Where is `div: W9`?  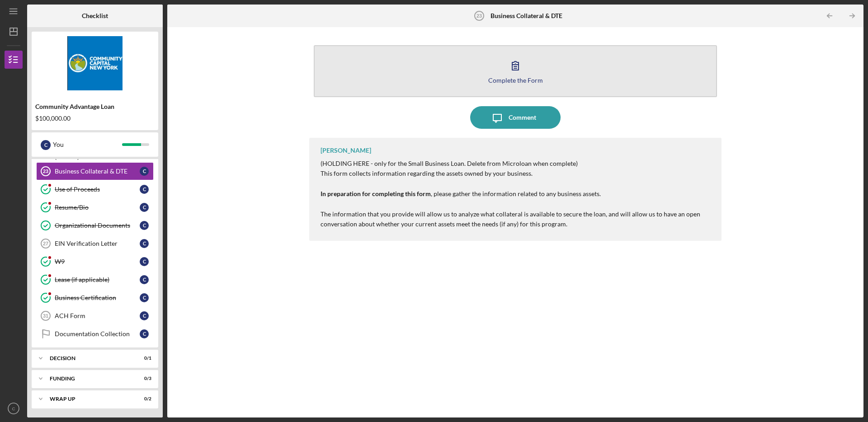 div: W9 is located at coordinates (97, 262).